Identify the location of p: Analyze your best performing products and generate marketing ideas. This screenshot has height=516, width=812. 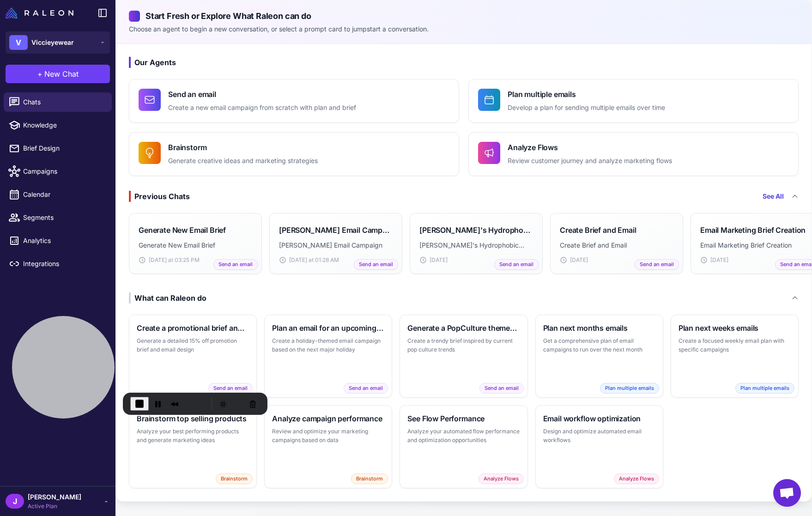
(192, 435).